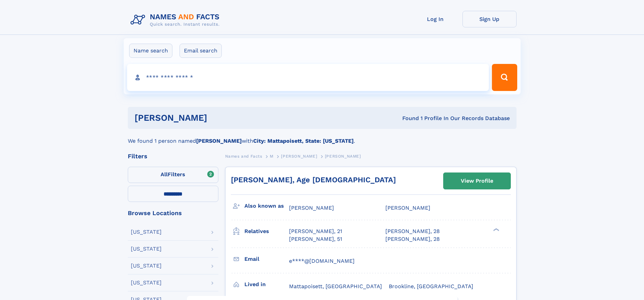 This screenshot has height=300, width=644. What do you see at coordinates (243, 156) in the screenshot?
I see `a: Names and Facts` at bounding box center [243, 156].